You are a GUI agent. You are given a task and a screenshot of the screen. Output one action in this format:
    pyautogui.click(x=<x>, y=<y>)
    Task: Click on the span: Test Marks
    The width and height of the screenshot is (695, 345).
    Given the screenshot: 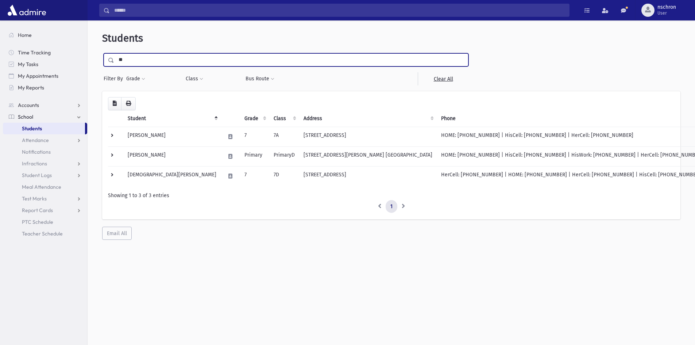 What is the action you would take?
    pyautogui.click(x=34, y=199)
    